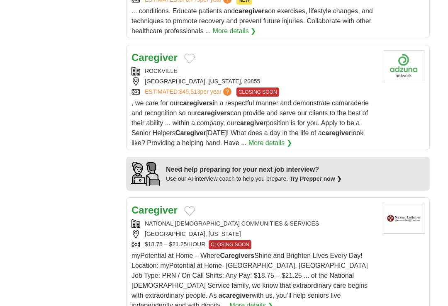 The height and width of the screenshot is (306, 448). I want to click on span: , we care for our in a respectful manner and demonstrate camaraderie and recognition so our can p..., so click(250, 123).